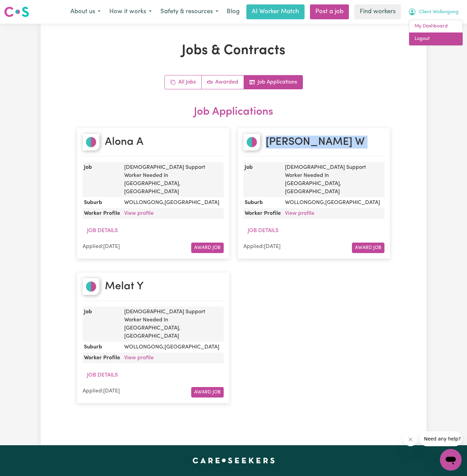  Describe the element at coordinates (223, 82) in the screenshot. I see `a: Active jobs` at that location.